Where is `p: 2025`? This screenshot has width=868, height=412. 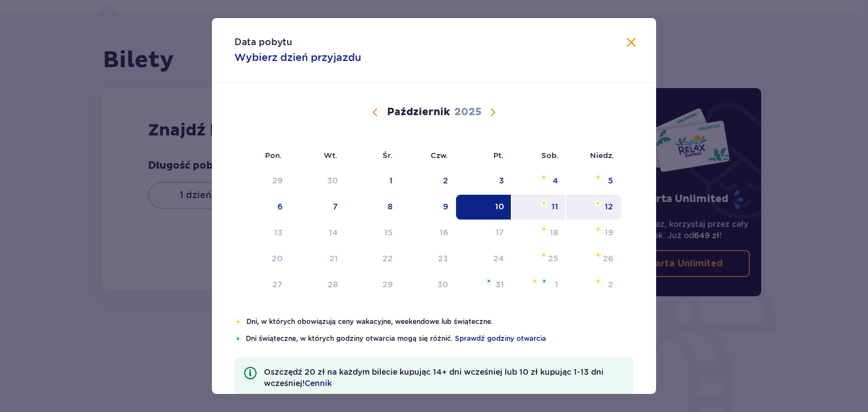
p: 2025 is located at coordinates (468, 112).